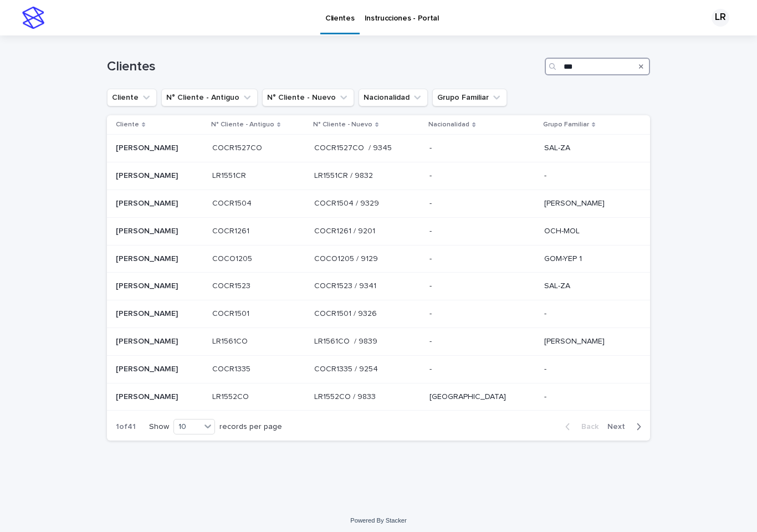 This screenshot has width=757, height=532. Describe the element at coordinates (250, 426) in the screenshot. I see `p: records per page` at that location.